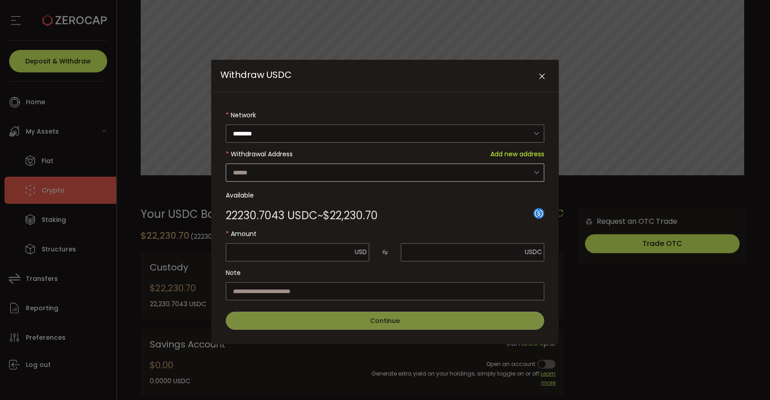  What do you see at coordinates (385, 272) in the screenshot?
I see `label: Note` at bounding box center [385, 272].